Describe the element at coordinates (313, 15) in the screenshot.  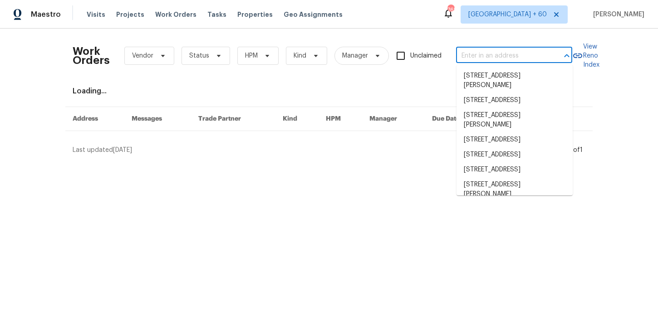
I see `span: Geo Assignments` at that location.